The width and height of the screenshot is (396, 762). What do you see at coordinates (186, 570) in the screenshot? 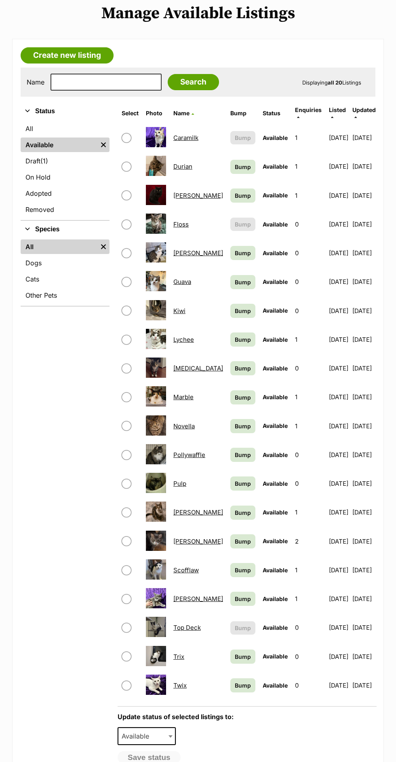
I see `a: Scofflaw` at bounding box center [186, 570].